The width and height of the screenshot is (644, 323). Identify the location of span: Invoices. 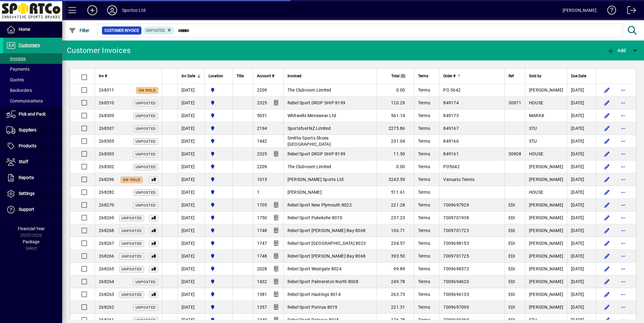
(16, 59).